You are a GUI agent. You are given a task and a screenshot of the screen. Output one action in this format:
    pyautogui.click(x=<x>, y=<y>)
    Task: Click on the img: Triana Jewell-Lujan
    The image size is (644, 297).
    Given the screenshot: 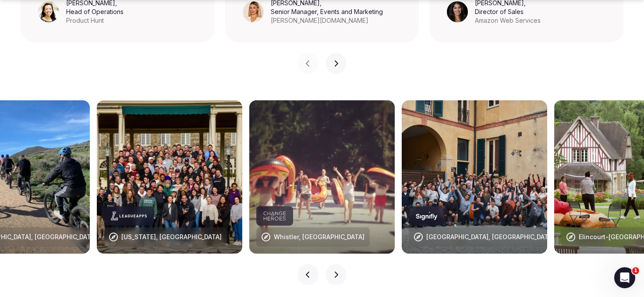 What is the action you would take?
    pyautogui.click(x=254, y=12)
    